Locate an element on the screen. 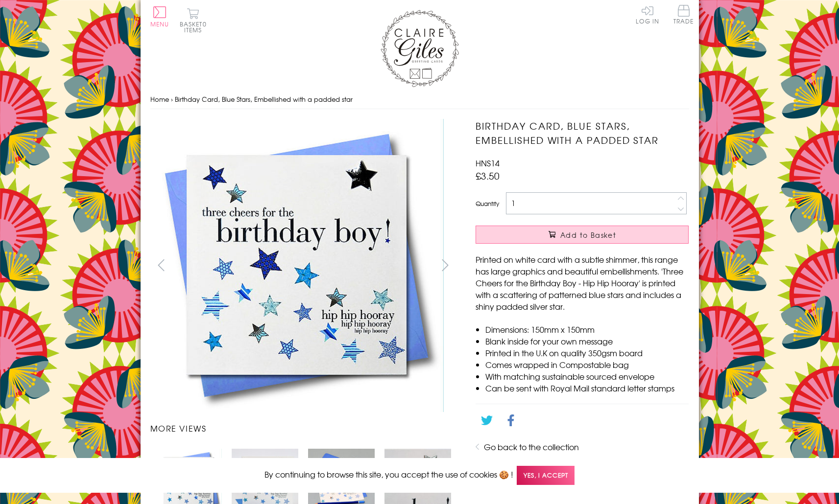 This screenshot has width=839, height=504. a: Log In is located at coordinates (647, 14).